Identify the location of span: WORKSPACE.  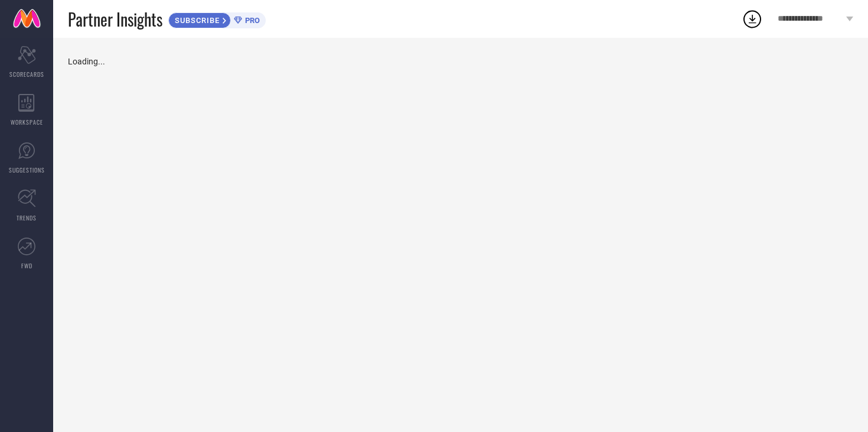
(26, 122).